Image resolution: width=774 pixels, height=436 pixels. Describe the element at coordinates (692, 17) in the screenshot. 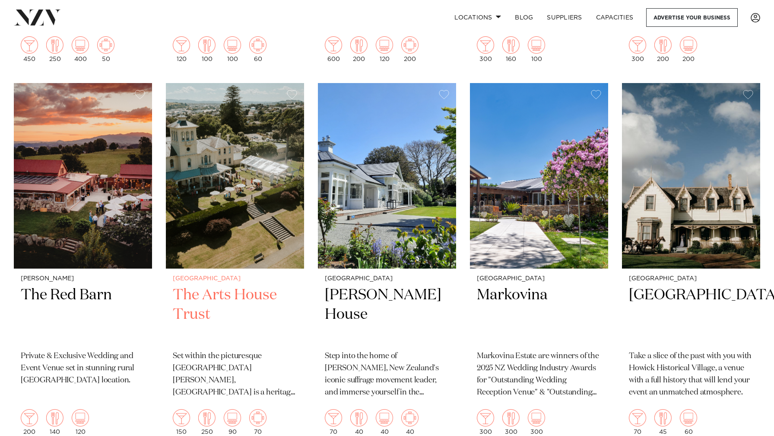

I see `a: Advertise your business` at that location.